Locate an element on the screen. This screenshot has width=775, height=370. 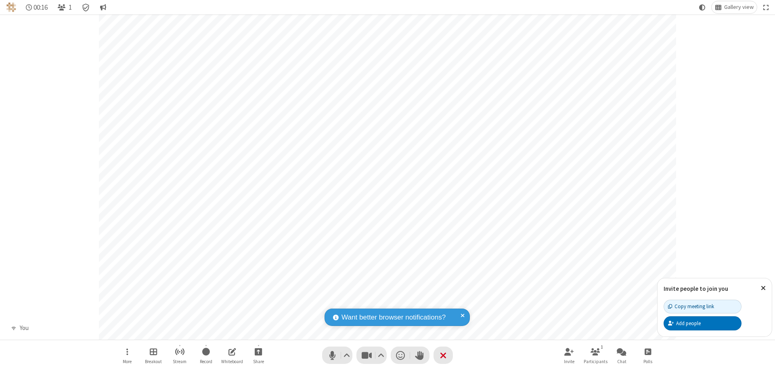
img: QA Selenium DO NOT DELETE OR CHANGE is located at coordinates (11, 7).